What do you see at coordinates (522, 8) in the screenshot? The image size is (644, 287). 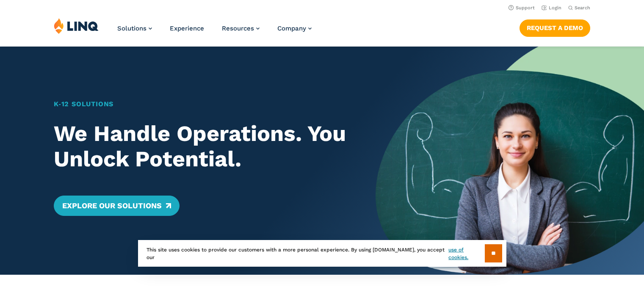 I see `a: Support` at bounding box center [522, 8].